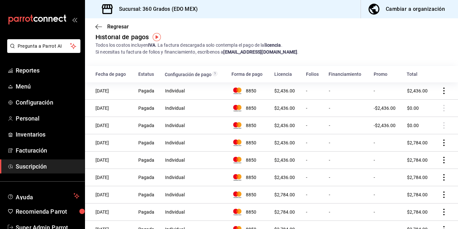 The height and width of the screenshot is (229, 458). Describe the element at coordinates (47, 70) in the screenshot. I see `span: Reportes` at that location.